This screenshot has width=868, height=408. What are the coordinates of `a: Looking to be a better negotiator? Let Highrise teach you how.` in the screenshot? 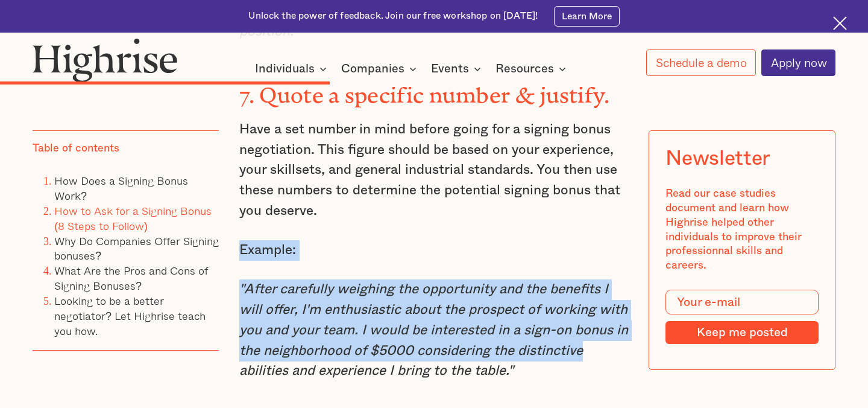 It's located at (129, 317).